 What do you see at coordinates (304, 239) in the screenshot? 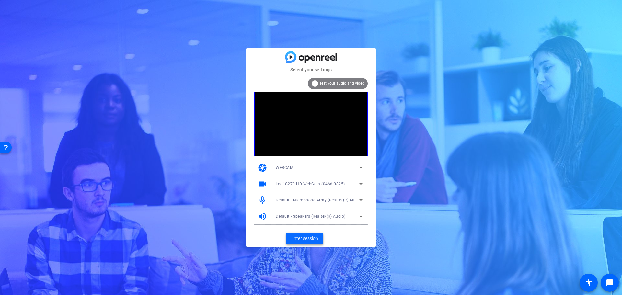
I see `button: Enter session` at bounding box center [304, 239].